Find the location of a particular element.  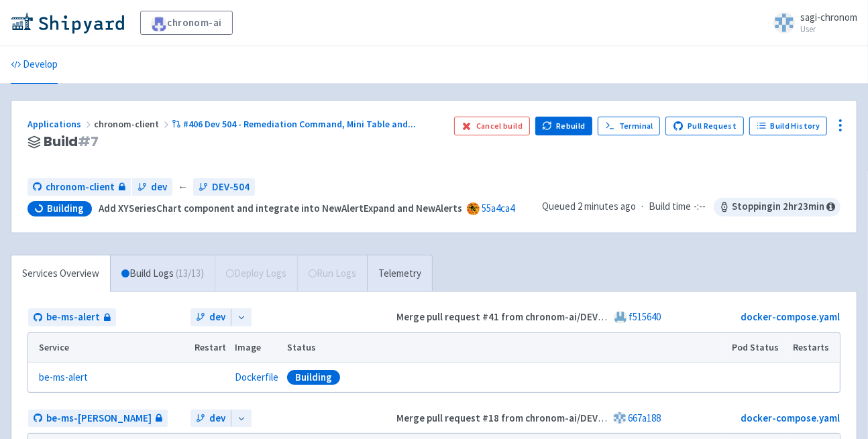

th: Image is located at coordinates (257, 348).